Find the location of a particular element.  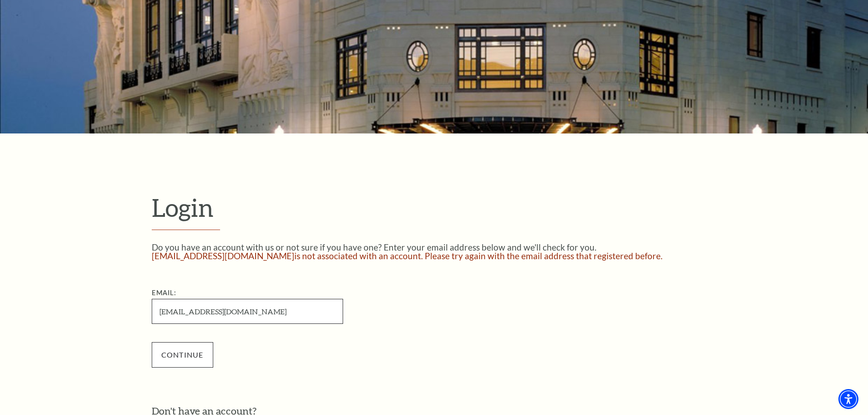

span: Login is located at coordinates (183, 207).